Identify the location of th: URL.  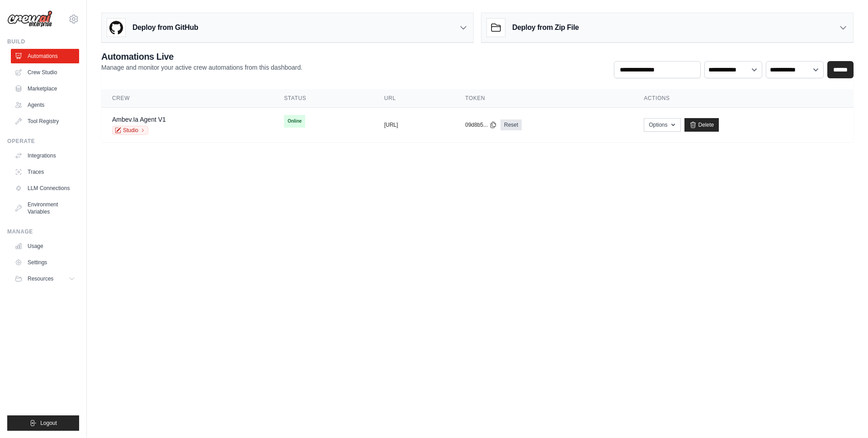
(414, 98).